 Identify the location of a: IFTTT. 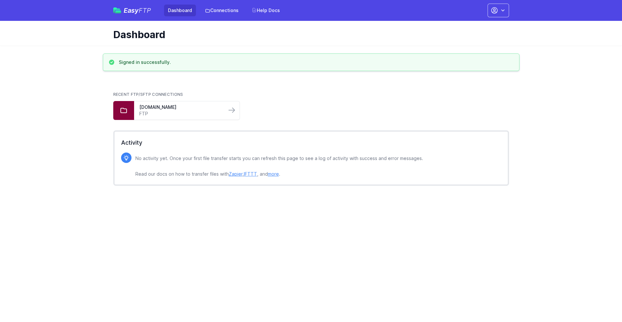
(250, 174).